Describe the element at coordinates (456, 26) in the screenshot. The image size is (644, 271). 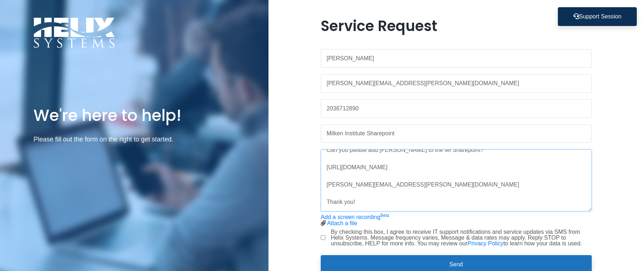
I see `h1: Service Request` at that location.